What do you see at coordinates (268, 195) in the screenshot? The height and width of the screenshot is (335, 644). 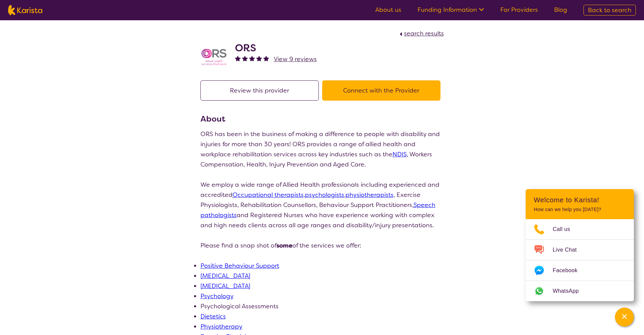 I see `a: Occupational therapists` at bounding box center [268, 195].